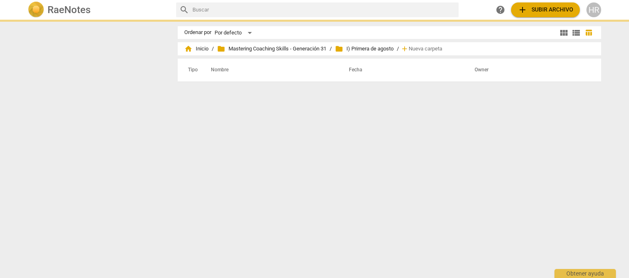 The width and height of the screenshot is (629, 278). What do you see at coordinates (196, 49) in the screenshot?
I see `span: Inicio` at bounding box center [196, 49].